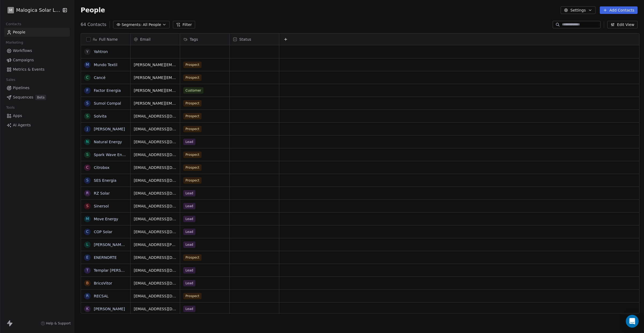 Image resolution: width=644 pixels, height=333 pixels. What do you see at coordinates (254, 39) in the screenshot?
I see `div: Status` at bounding box center [254, 39].